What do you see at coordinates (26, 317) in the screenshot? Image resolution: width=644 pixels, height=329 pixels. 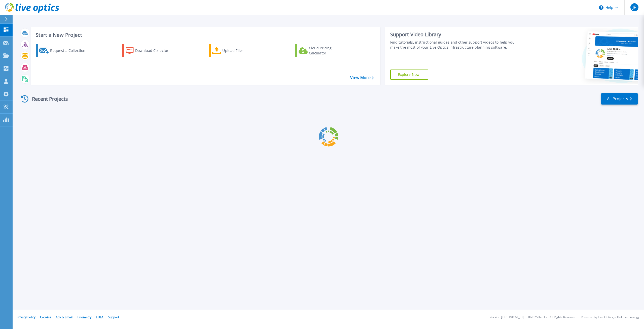 I see `a: Privacy Policy` at bounding box center [26, 317].